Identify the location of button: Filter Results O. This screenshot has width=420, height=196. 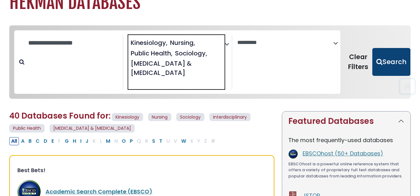
(124, 141).